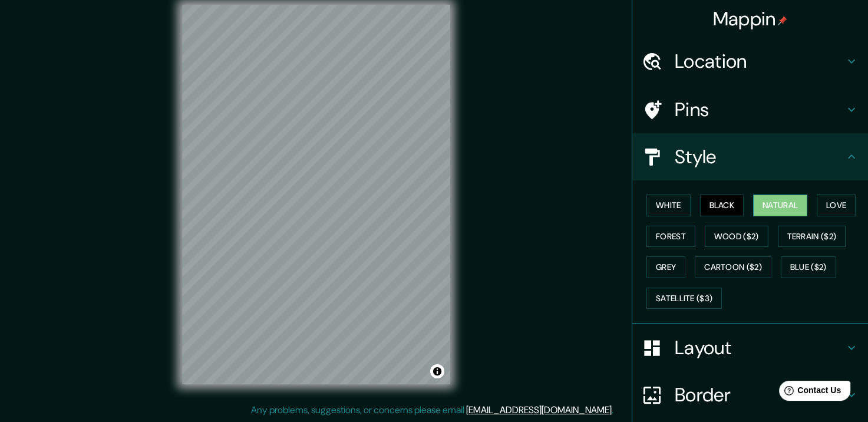  I want to click on button: Black, so click(722, 205).